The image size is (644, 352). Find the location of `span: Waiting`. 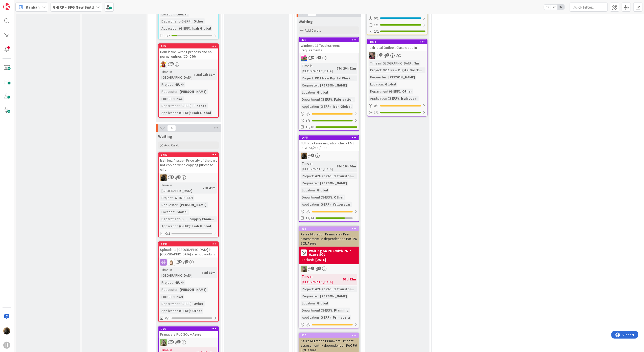

span: Waiting is located at coordinates (306, 22).